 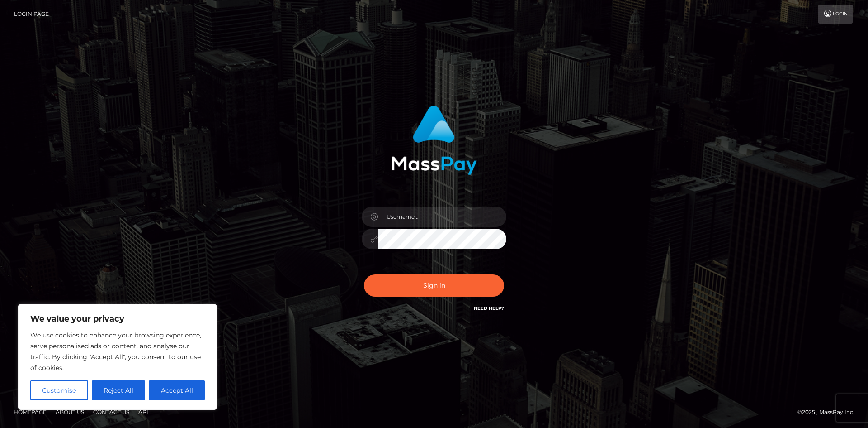 I want to click on button: Accept All, so click(x=177, y=390).